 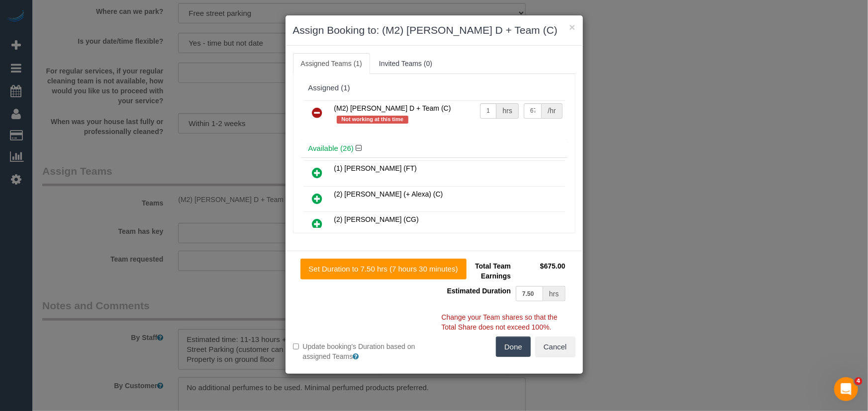 What do you see at coordinates (552, 111) in the screenshot?
I see `div: /hr` at bounding box center [552, 111].